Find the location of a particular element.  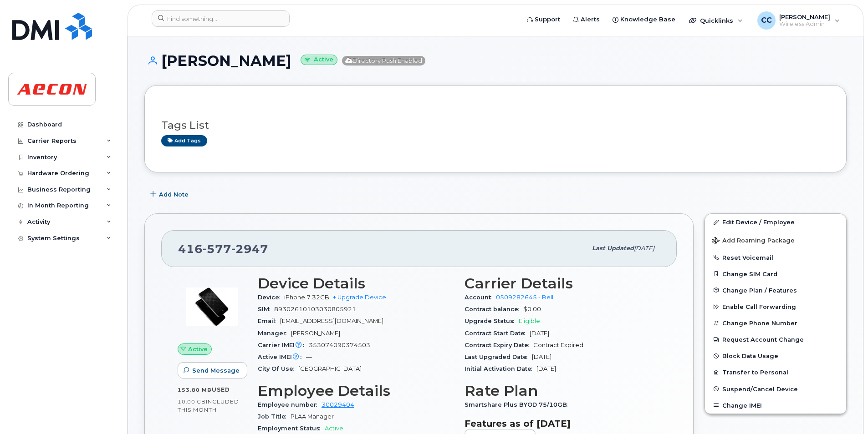

button: Change SIM Card is located at coordinates (776, 274).